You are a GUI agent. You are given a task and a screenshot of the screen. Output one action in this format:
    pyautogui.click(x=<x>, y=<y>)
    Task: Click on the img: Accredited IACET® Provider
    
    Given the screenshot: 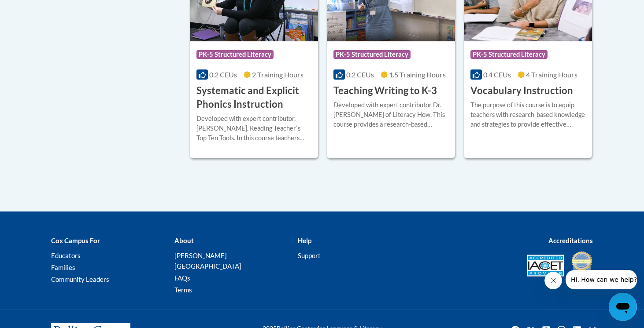 What is the action you would take?
    pyautogui.click(x=545, y=266)
    